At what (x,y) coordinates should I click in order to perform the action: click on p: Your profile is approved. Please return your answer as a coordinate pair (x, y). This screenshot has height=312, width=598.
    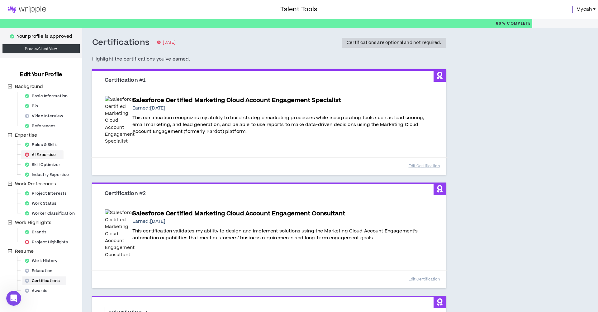
    Looking at the image, I should click on (45, 36).